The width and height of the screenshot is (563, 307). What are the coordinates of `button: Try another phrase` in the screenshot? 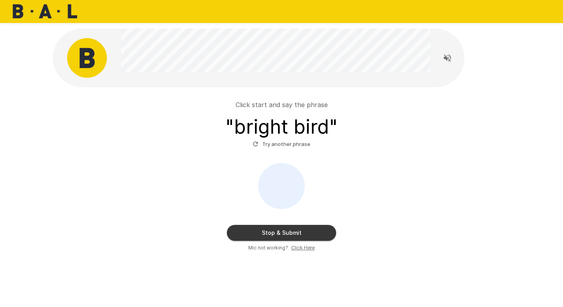 It's located at (281, 144).